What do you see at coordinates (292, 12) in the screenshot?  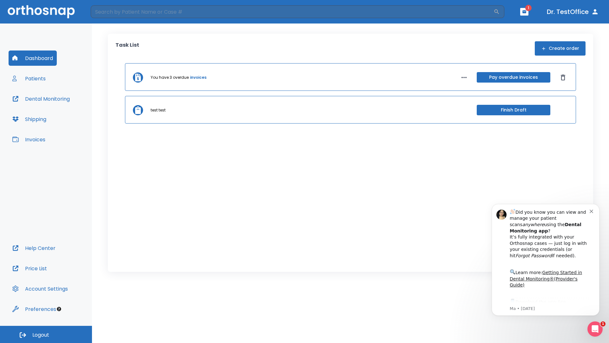 I see `input: Search by Patient Name or Case #` at bounding box center [292, 12].